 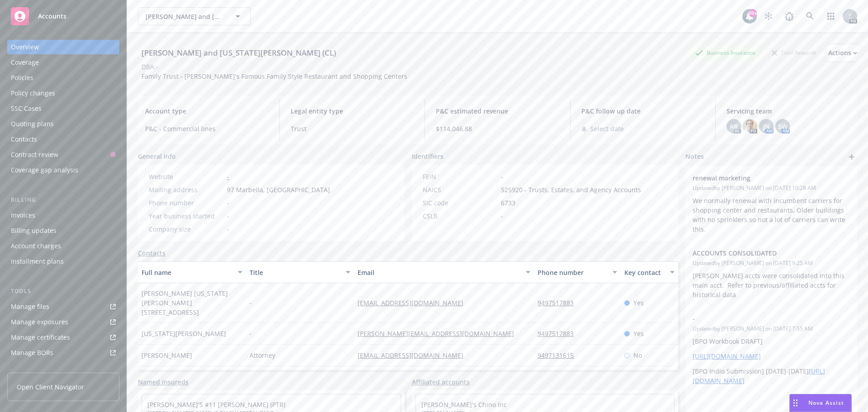 I want to click on div: Policies, so click(x=22, y=78).